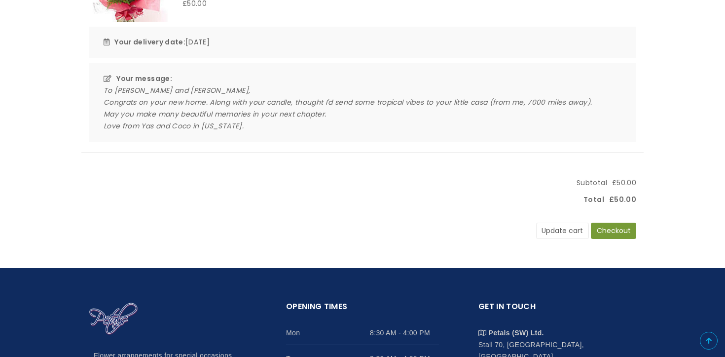  What do you see at coordinates (517, 333) in the screenshot?
I see `strong: Petals (SW) Ltd.` at bounding box center [517, 333].